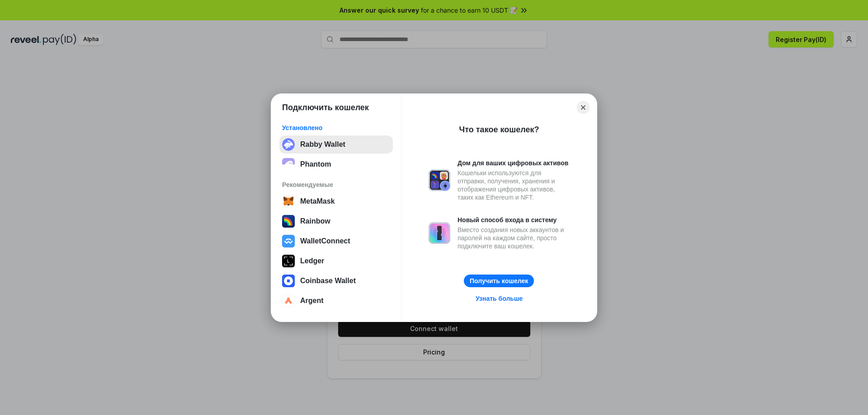 Image resolution: width=868 pixels, height=415 pixels. I want to click on div: Получить кошелек, so click(498, 281).